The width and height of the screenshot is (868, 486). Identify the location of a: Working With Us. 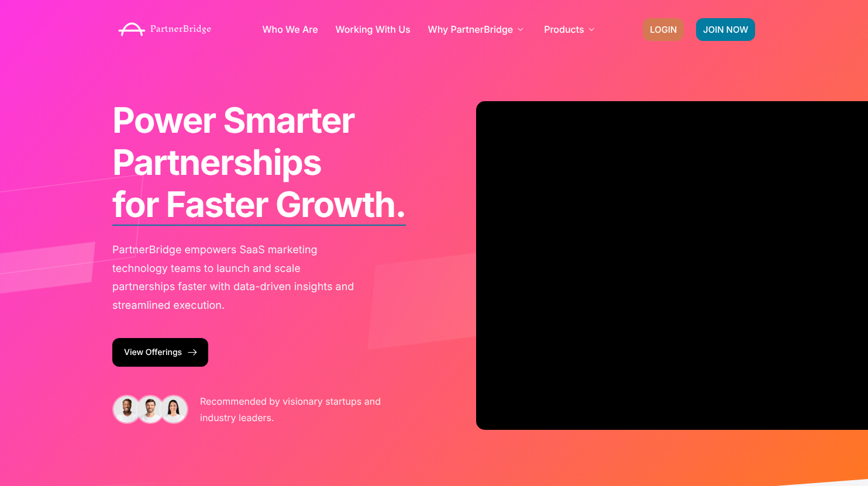
(373, 30).